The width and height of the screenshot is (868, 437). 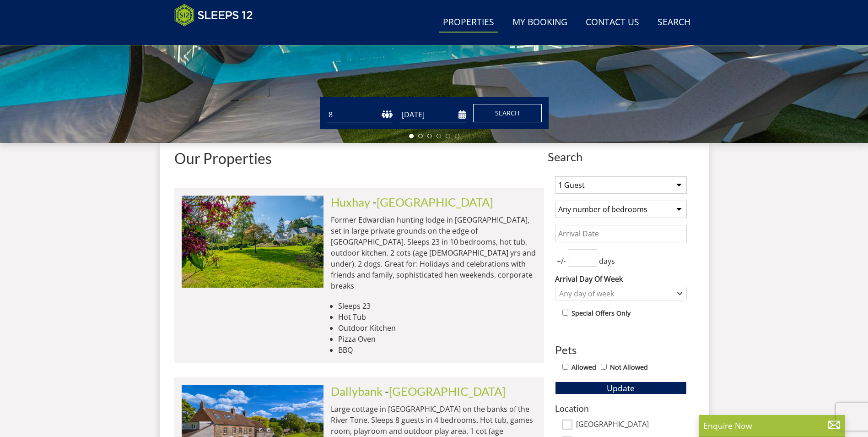 What do you see at coordinates (601, 313) in the screenshot?
I see `label: Special Offers Only` at bounding box center [601, 313].